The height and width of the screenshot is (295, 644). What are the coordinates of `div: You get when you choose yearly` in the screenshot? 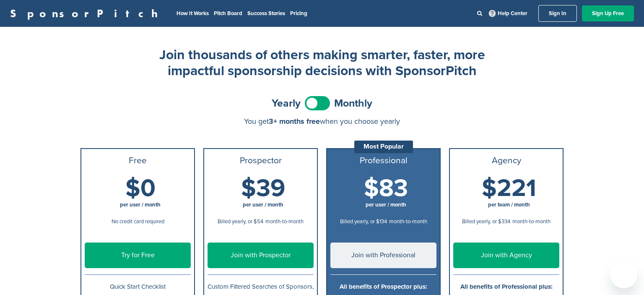 It's located at (322, 121).